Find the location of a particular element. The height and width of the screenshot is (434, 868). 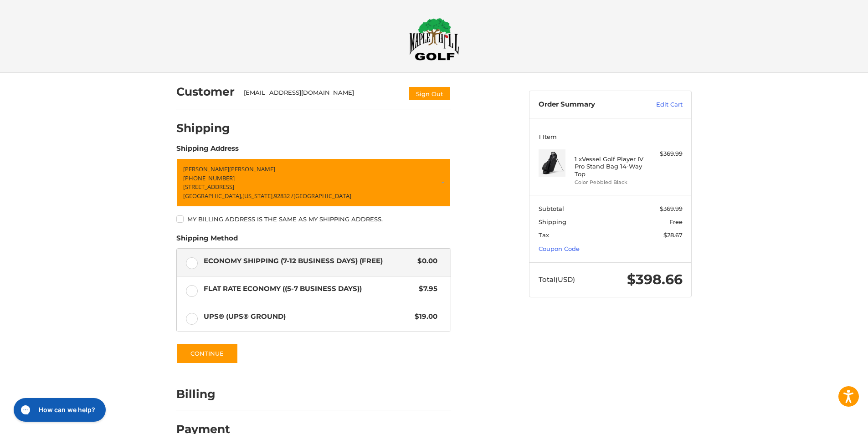

span: Total (USD) is located at coordinates (557, 279).